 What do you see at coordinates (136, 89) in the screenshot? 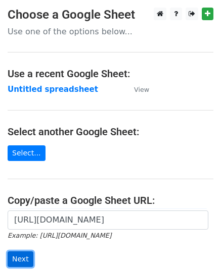
I see `a: View` at bounding box center [136, 89].